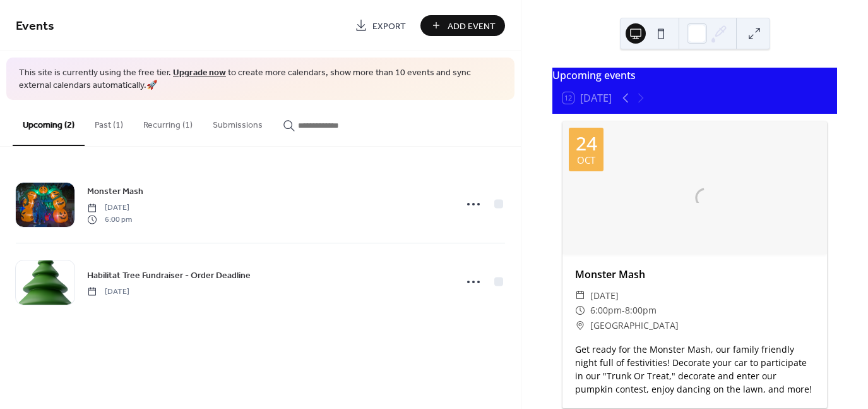 Image resolution: width=868 pixels, height=409 pixels. I want to click on span: This site is currently using the free tier. to create more calendars, show more than 10 events an..., so click(260, 79).